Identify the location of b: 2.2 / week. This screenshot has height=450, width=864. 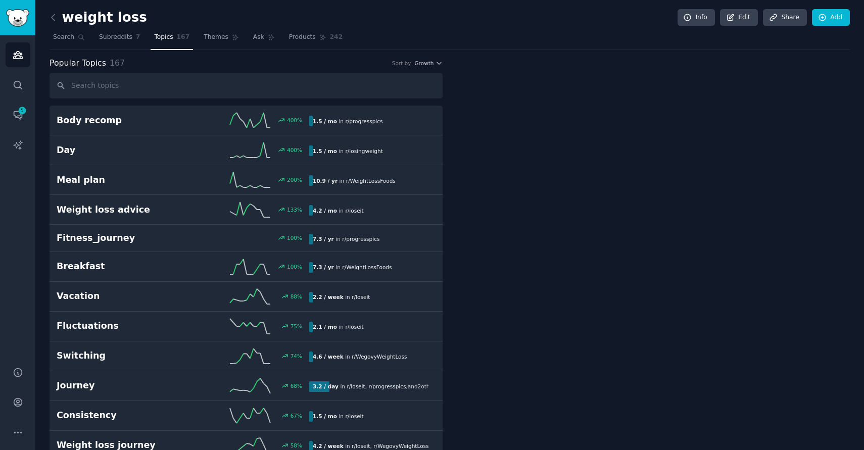
(328, 297).